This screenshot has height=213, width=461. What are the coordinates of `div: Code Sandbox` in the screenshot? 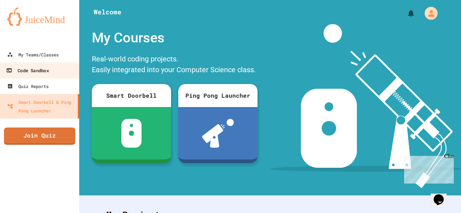 It's located at (27, 71).